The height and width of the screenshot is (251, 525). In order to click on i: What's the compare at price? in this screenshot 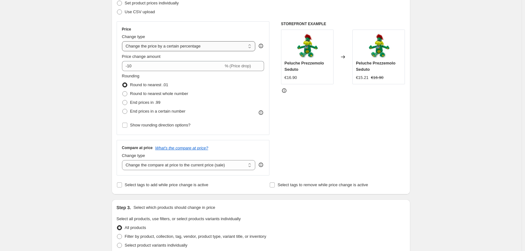, I will do `click(182, 148)`.